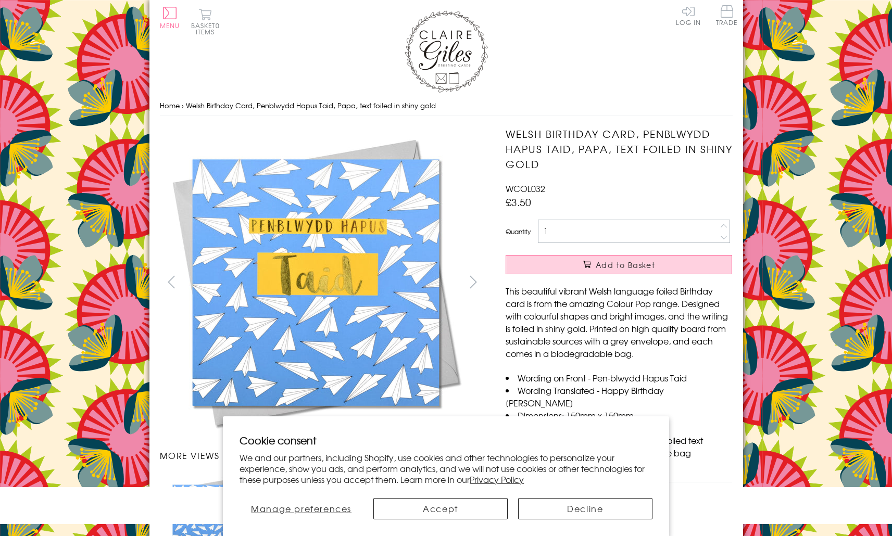 The image size is (892, 536). What do you see at coordinates (170, 26) in the screenshot?
I see `span: Menu` at bounding box center [170, 26].